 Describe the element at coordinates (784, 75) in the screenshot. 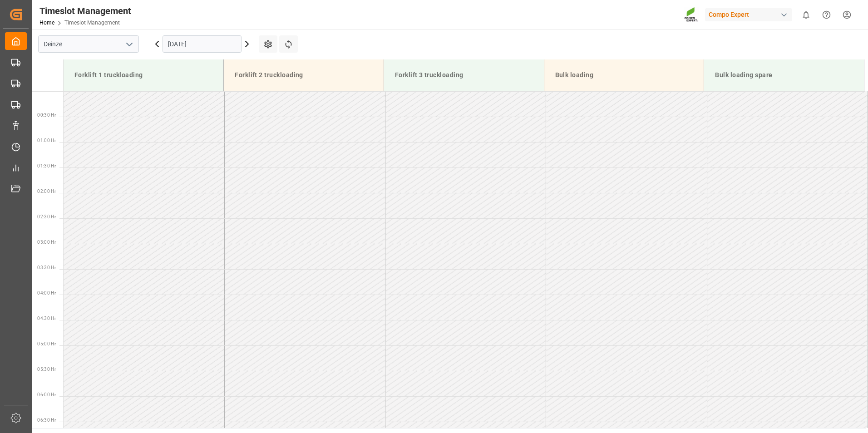

I see `div: Bulk loading spare` at that location.